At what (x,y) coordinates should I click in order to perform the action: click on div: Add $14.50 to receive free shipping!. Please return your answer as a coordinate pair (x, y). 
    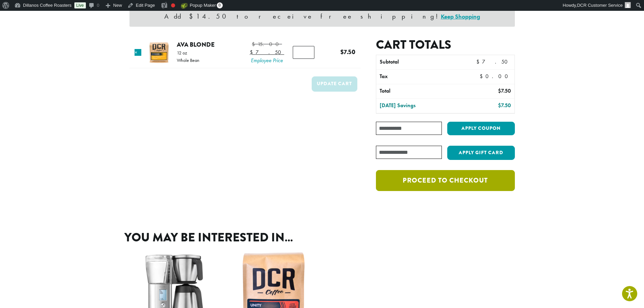
    Looking at the image, I should click on (322, 16).